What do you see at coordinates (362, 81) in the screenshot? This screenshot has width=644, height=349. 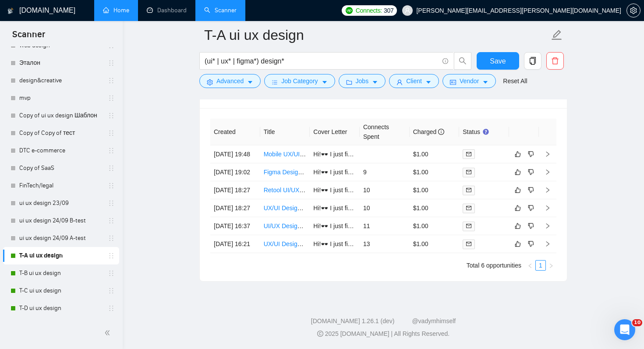 I see `span: Jobs` at bounding box center [362, 81].